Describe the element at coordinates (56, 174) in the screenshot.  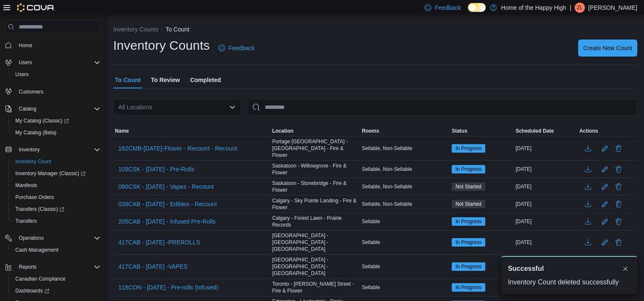
I see `span: Inventory Manager (Classic)` at that location.